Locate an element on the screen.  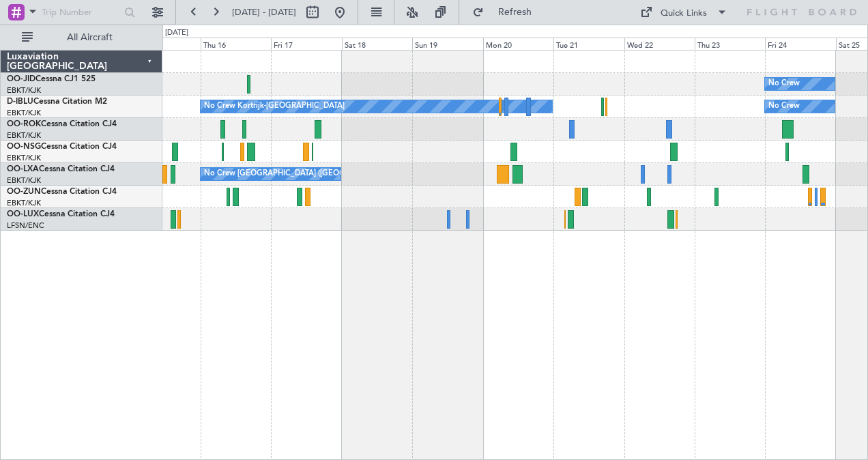
input: Trip Number is located at coordinates (81, 12).